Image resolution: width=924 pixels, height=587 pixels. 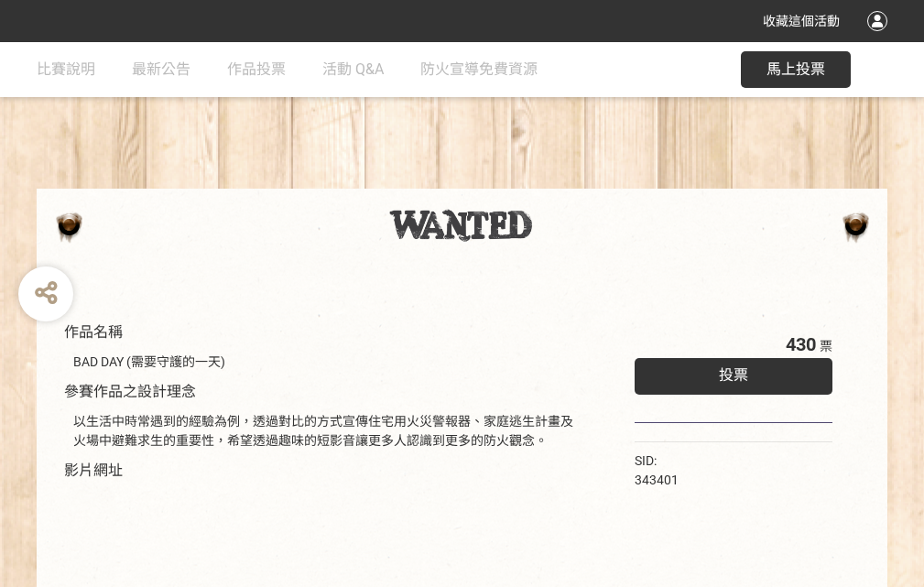 I want to click on span: 票, so click(x=825, y=346).